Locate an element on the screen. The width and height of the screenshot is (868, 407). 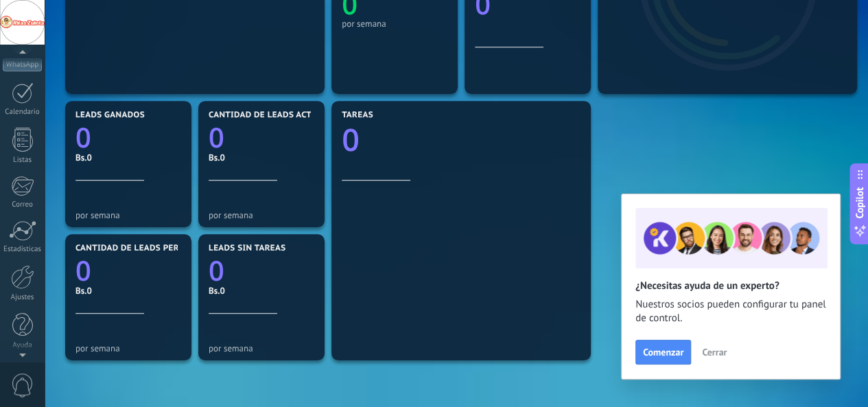
span: Leads ganados is located at coordinates (110, 115).